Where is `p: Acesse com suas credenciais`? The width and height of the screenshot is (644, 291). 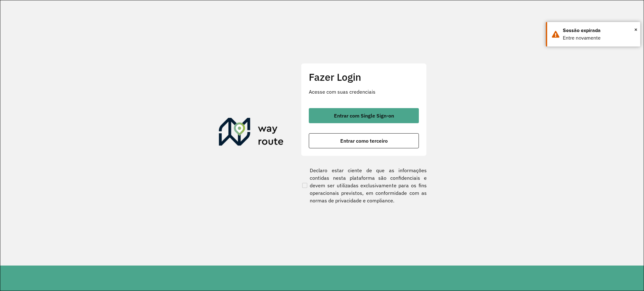
p: Acesse com suas credenciais is located at coordinates (364, 92).